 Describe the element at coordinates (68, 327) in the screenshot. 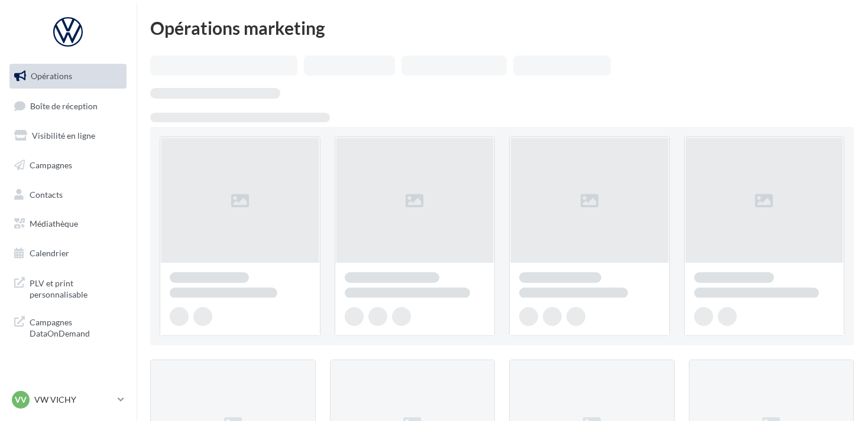

I see `a: Campagnes DataOnDemand` at that location.